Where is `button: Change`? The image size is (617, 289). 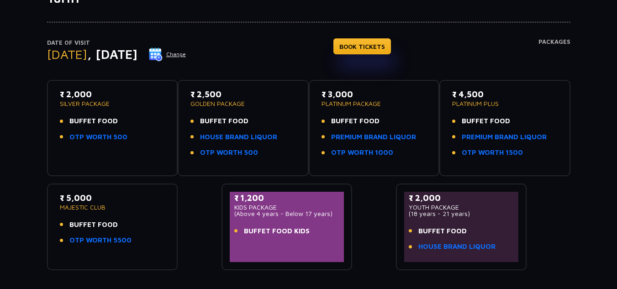
button: Change is located at coordinates (167, 54).